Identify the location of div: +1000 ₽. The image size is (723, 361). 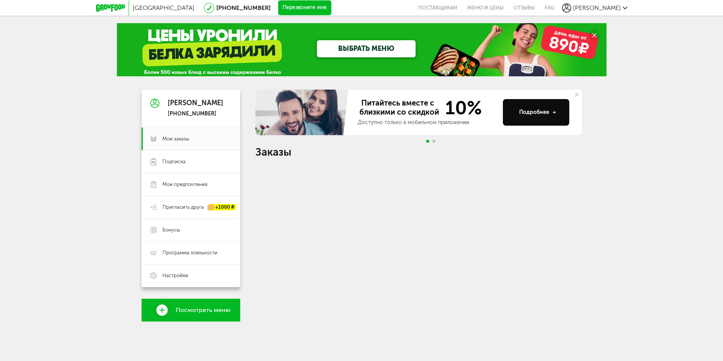
(222, 207).